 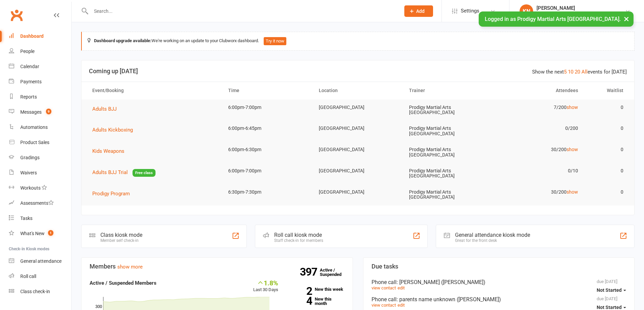 I want to click on span: Adults Kickboxing, so click(x=113, y=130).